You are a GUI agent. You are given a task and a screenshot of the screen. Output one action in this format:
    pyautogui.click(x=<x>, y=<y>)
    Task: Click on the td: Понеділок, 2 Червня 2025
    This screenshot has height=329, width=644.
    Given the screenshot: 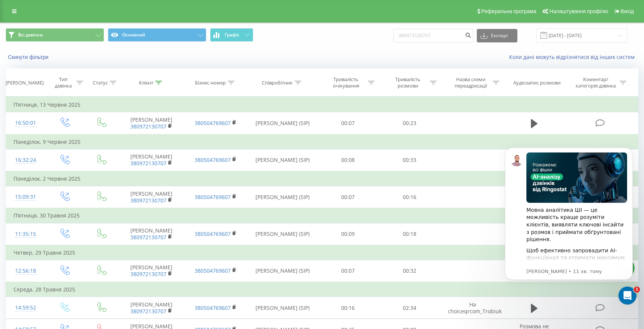 What is the action you would take?
    pyautogui.click(x=322, y=179)
    